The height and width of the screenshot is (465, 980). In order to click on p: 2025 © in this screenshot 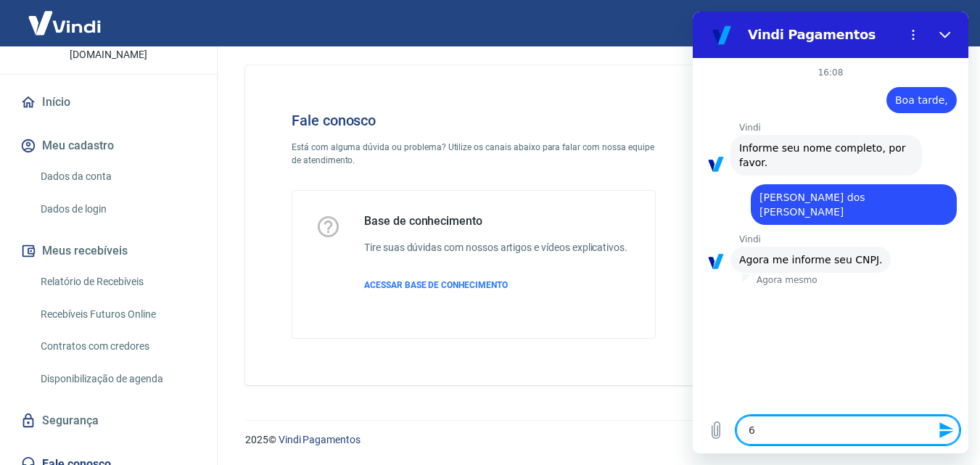, I will do `click(595, 439)`.